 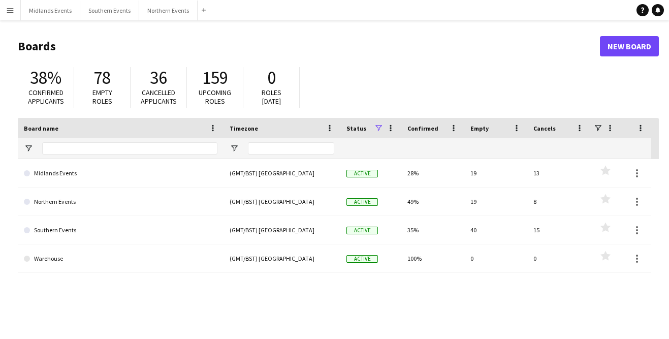 I want to click on div: 100%, so click(x=433, y=258).